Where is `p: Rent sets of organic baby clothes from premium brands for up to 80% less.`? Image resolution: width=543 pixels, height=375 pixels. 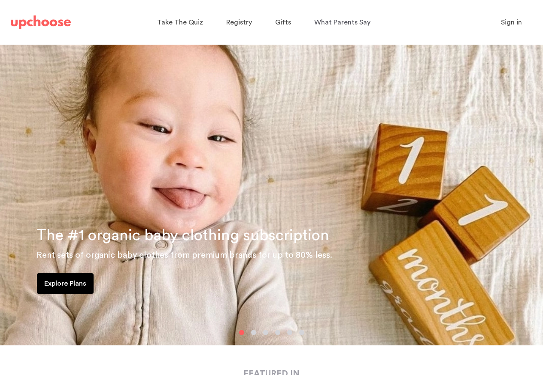
p: Rent sets of organic baby clothes from premium brands for up to 80% less. is located at coordinates (285, 255).